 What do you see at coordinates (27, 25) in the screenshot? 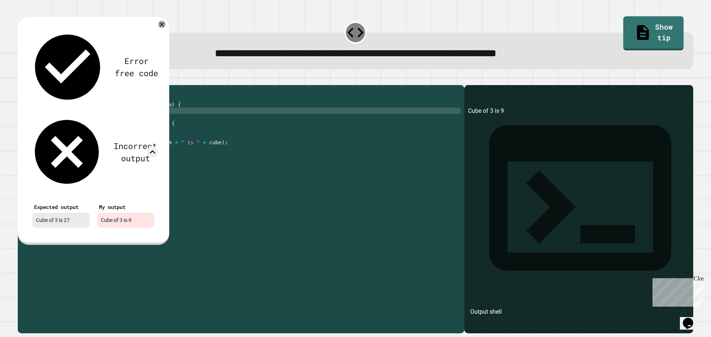
I see `div: Chat with us now!Close` at bounding box center [27, 25].